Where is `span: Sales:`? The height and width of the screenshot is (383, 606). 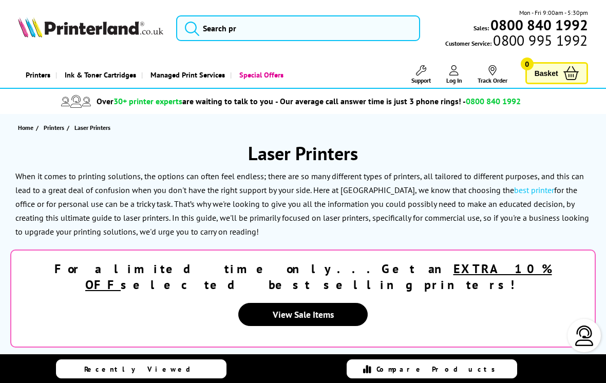 span: Sales: is located at coordinates (481, 28).